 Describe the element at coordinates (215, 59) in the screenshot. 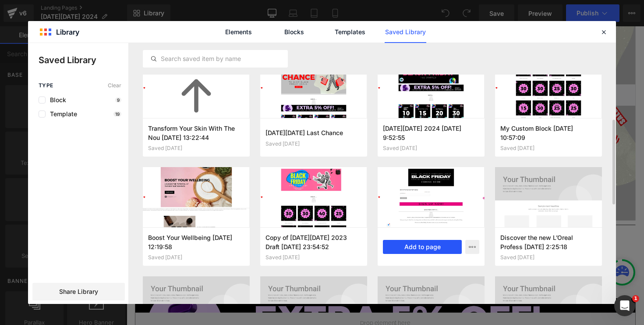

I see `input: Search saved item by name` at that location.